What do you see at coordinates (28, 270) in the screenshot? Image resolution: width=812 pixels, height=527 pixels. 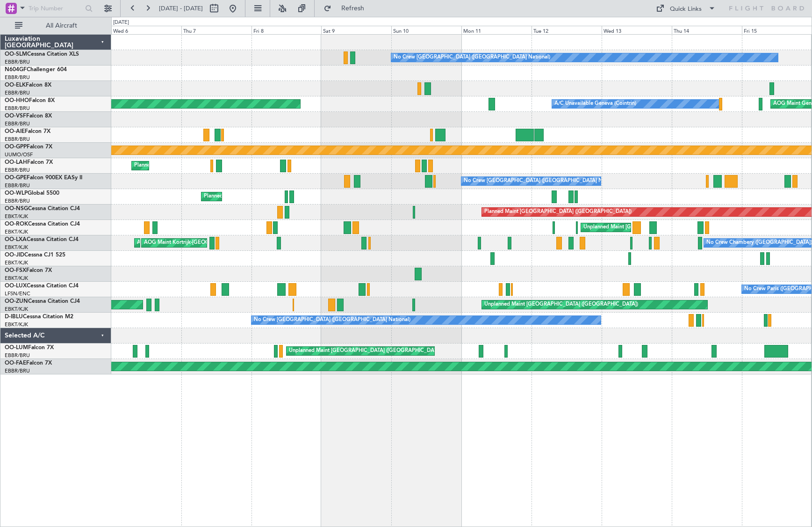 I see `a: OO-FSXFalcon 7X` at bounding box center [28, 270].